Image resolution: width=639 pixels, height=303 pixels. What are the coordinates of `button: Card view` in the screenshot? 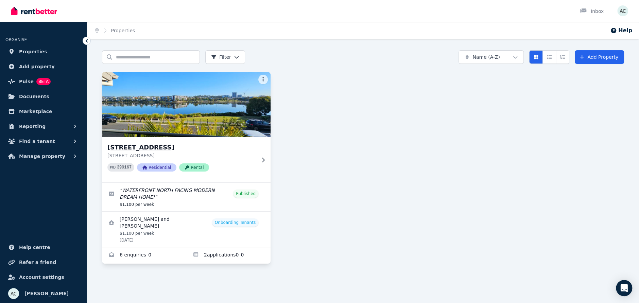 It's located at (536, 57).